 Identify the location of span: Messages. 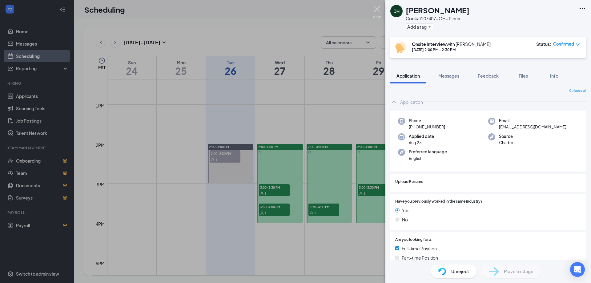
(449, 76).